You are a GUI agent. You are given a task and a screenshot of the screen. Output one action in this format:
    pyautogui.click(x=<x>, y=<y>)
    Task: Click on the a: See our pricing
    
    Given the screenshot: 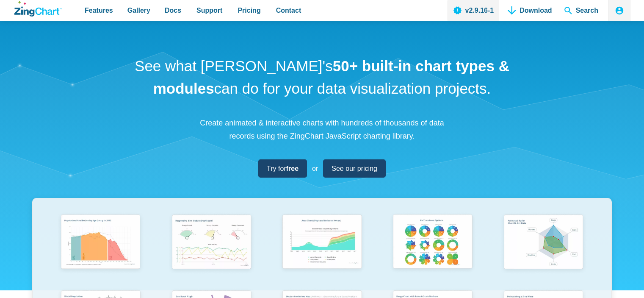 What is the action you would take?
    pyautogui.click(x=354, y=168)
    